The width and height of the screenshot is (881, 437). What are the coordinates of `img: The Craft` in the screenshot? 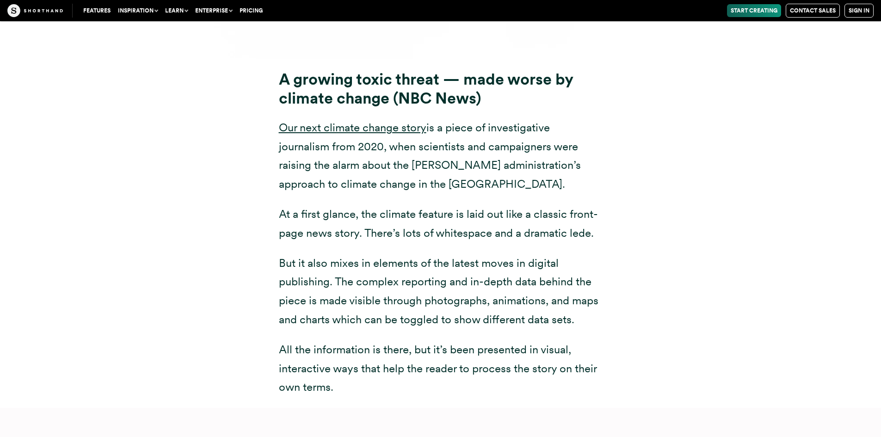 It's located at (35, 11).